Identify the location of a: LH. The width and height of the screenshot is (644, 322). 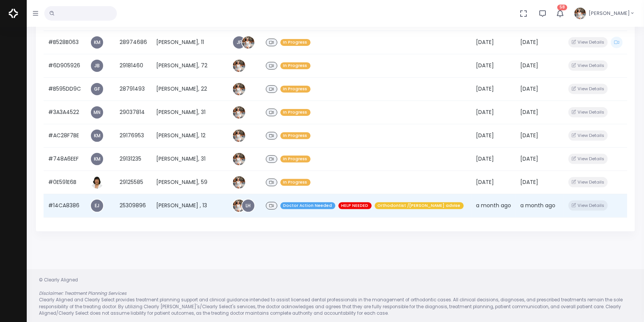
(248, 206).